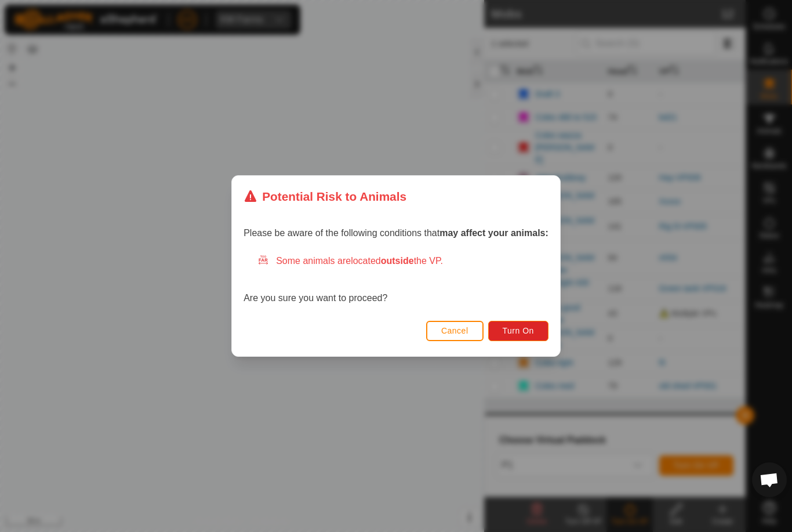 The image size is (792, 532). I want to click on strong: outside, so click(397, 260).